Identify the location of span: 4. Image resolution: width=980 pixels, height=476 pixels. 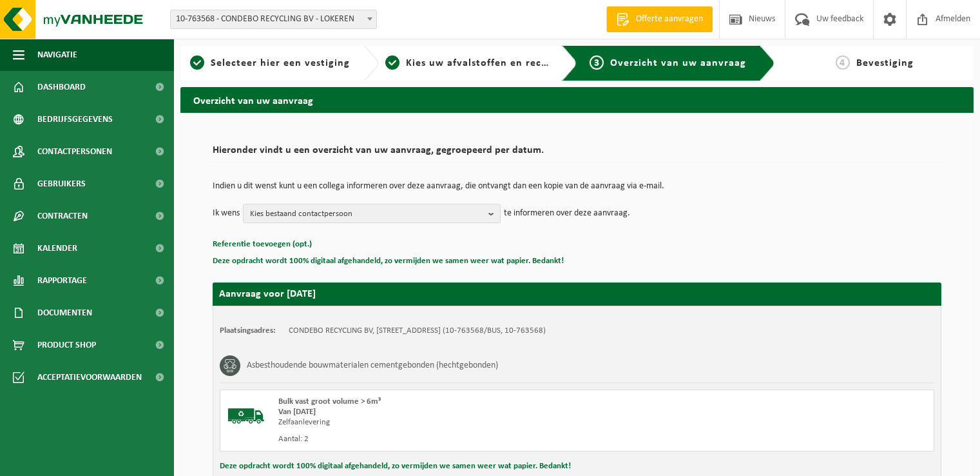
(842, 63).